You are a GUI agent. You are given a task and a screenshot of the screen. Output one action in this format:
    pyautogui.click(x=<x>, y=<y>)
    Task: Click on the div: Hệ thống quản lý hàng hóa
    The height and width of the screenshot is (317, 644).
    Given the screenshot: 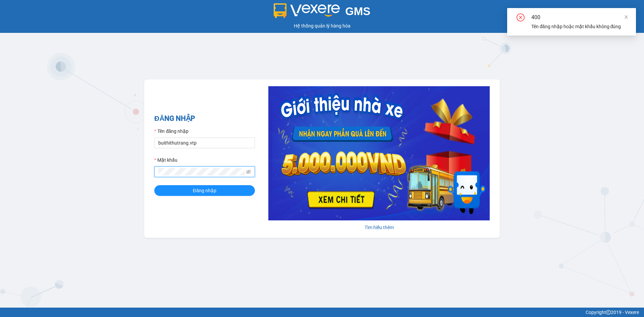 What is the action you would take?
    pyautogui.click(x=322, y=26)
    